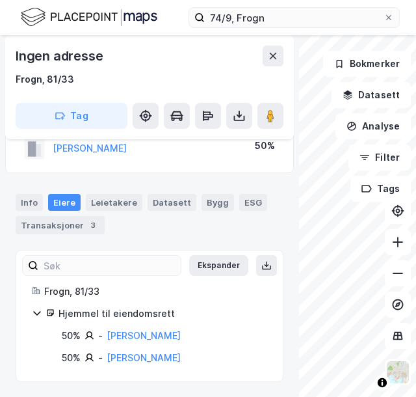 The height and width of the screenshot is (397, 416). What do you see at coordinates (89, 17) in the screenshot?
I see `img: logo.f888ab2527a4732fd821a326f86c7f29.svg` at bounding box center [89, 17].